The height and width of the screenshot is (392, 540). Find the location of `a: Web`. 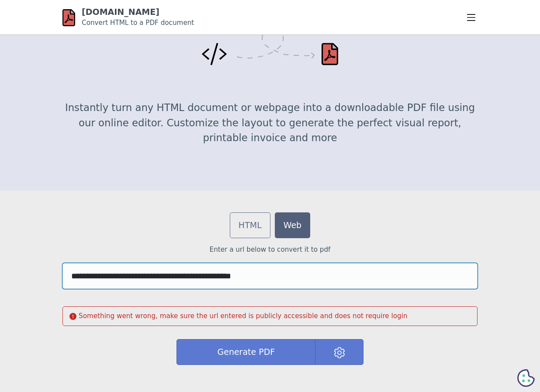

a: Web is located at coordinates (292, 225).